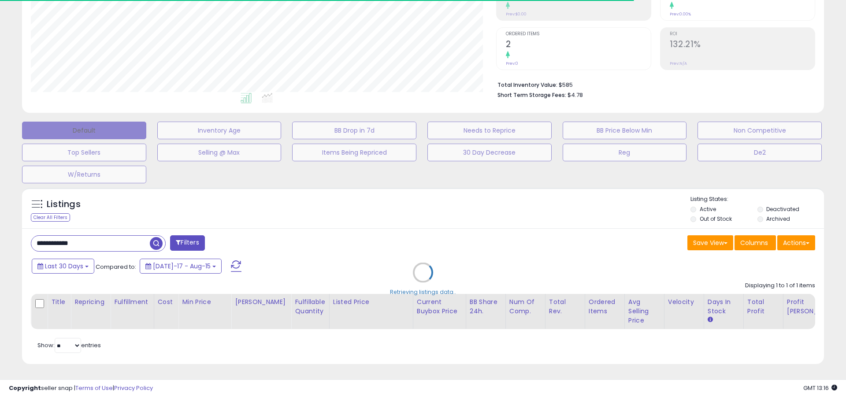  I want to click on button: Items Being Repriced, so click(354, 152).